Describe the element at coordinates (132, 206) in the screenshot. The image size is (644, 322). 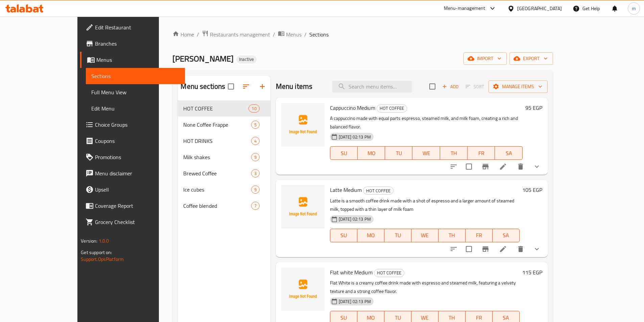
I see `a: Coverage Report` at that location.